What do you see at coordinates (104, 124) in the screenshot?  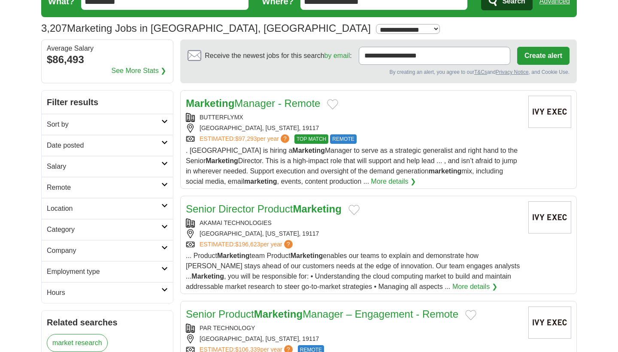 I see `h2: Sort by` at bounding box center [104, 124].